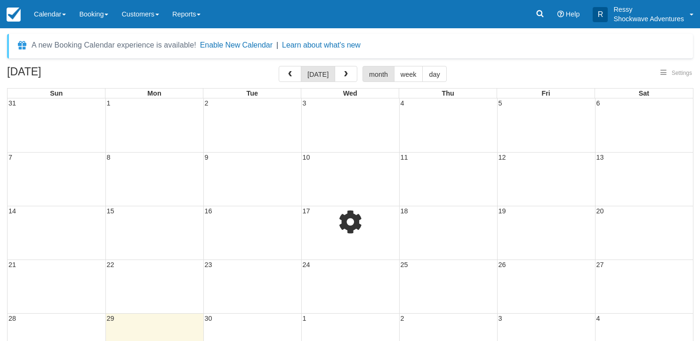 This screenshot has width=700, height=341. I want to click on span: 30, so click(208, 318).